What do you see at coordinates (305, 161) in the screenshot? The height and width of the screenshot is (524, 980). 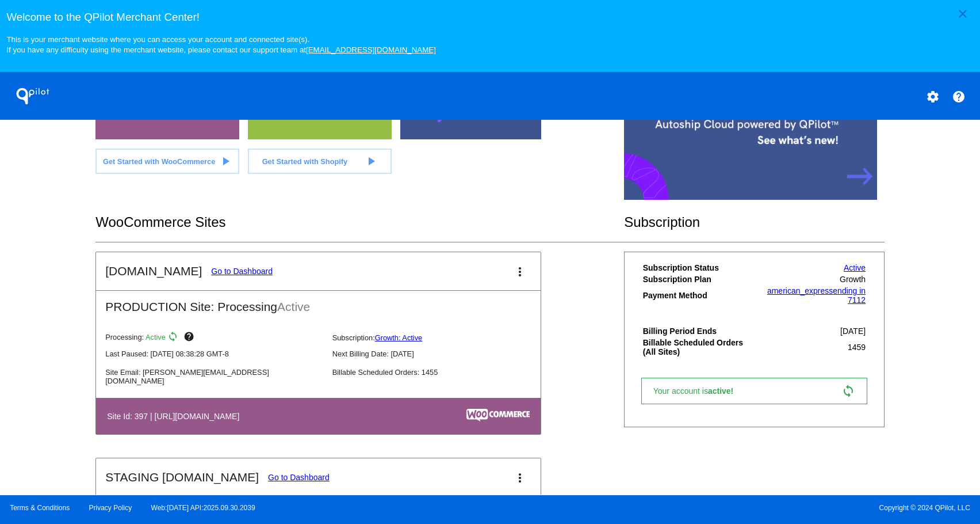 I see `span: Get Started with Shopify` at bounding box center [305, 161].